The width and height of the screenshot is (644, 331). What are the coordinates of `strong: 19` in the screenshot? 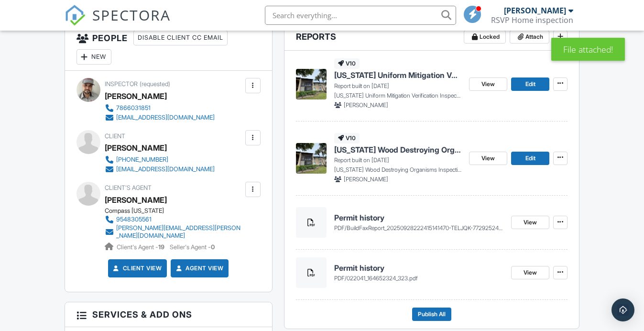 It's located at (161, 247).